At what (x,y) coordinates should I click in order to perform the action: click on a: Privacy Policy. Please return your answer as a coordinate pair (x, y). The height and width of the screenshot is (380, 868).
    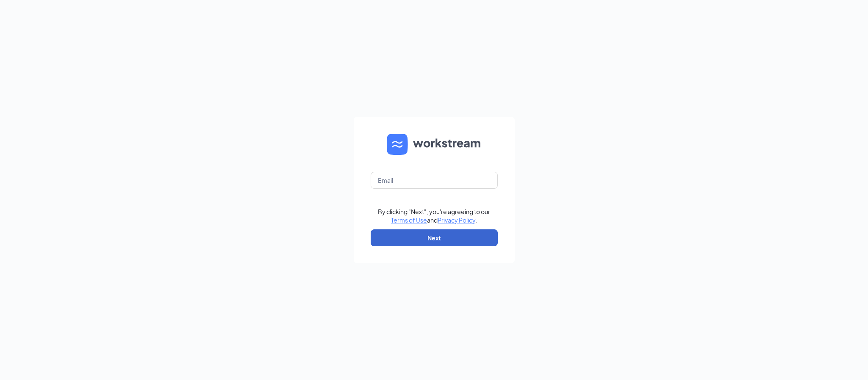
    Looking at the image, I should click on (456, 220).